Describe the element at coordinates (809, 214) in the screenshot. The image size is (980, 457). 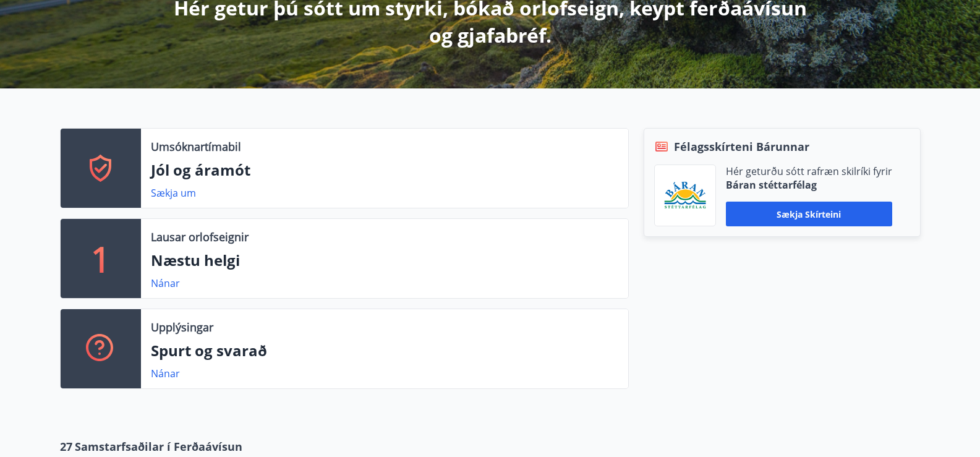
I see `button: Sækja skírteini` at that location.